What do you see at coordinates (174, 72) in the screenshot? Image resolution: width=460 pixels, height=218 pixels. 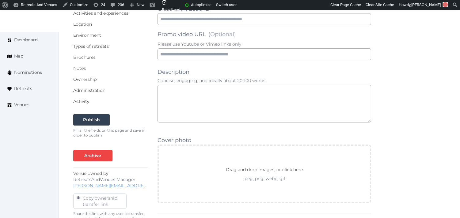 I see `label: Description` at bounding box center [174, 72].